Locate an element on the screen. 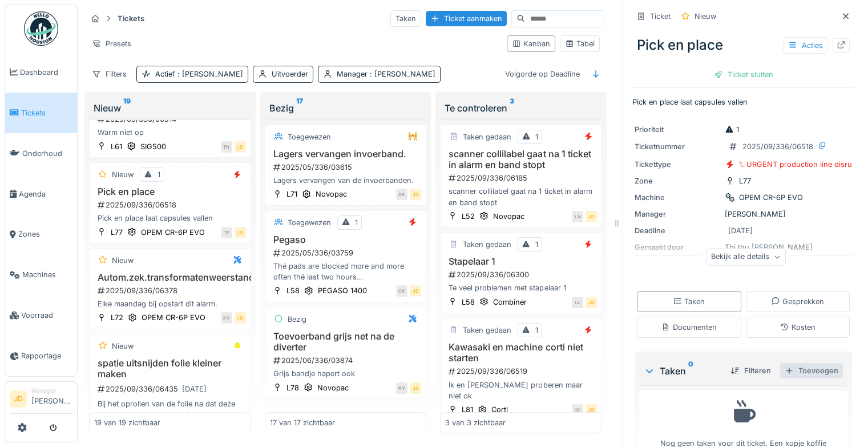  div: Filters is located at coordinates (109, 74).